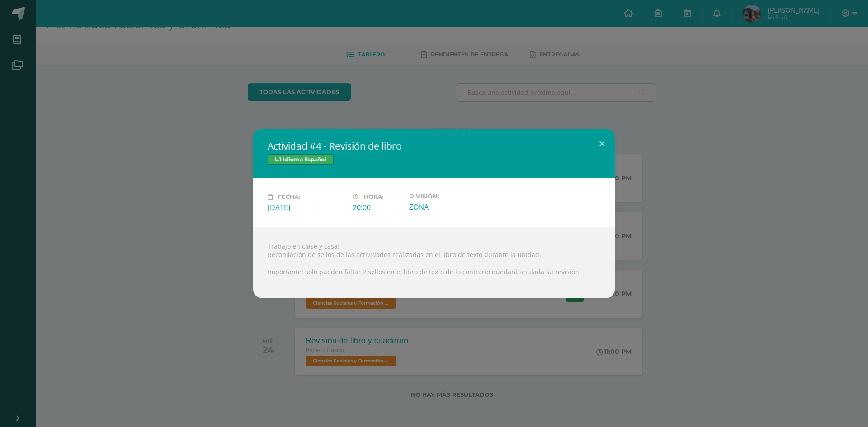  What do you see at coordinates (448, 196) in the screenshot?
I see `label: División:` at bounding box center [448, 196].